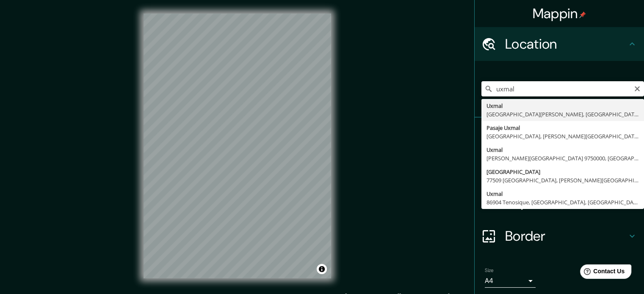  Describe the element at coordinates (566, 202) in the screenshot. I see `h4: Layout` at that location.